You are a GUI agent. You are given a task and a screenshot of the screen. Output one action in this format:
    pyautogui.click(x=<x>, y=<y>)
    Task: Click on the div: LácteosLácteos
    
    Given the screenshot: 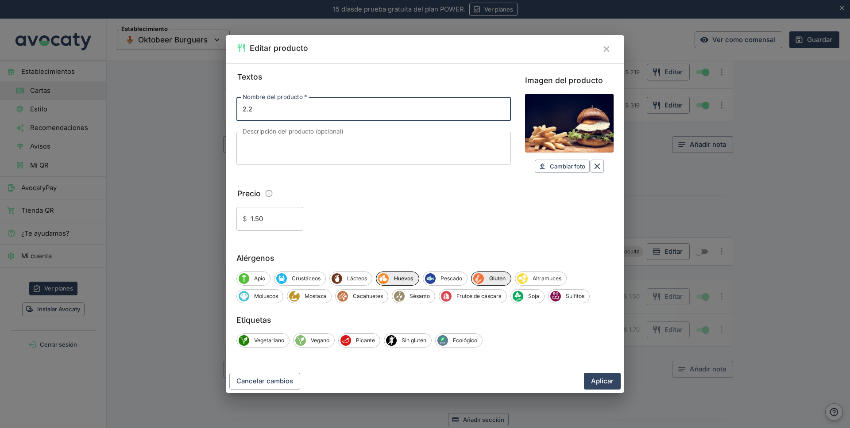 What is the action you would take?
    pyautogui.click(x=351, y=279)
    